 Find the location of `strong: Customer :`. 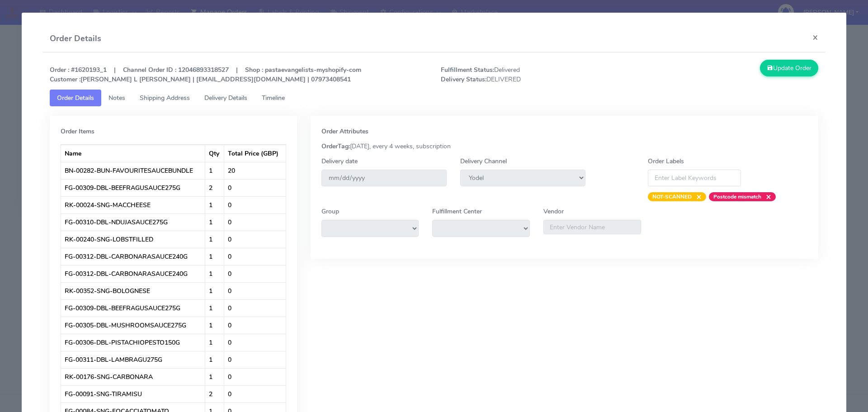

strong: Customer : is located at coordinates (65, 79).